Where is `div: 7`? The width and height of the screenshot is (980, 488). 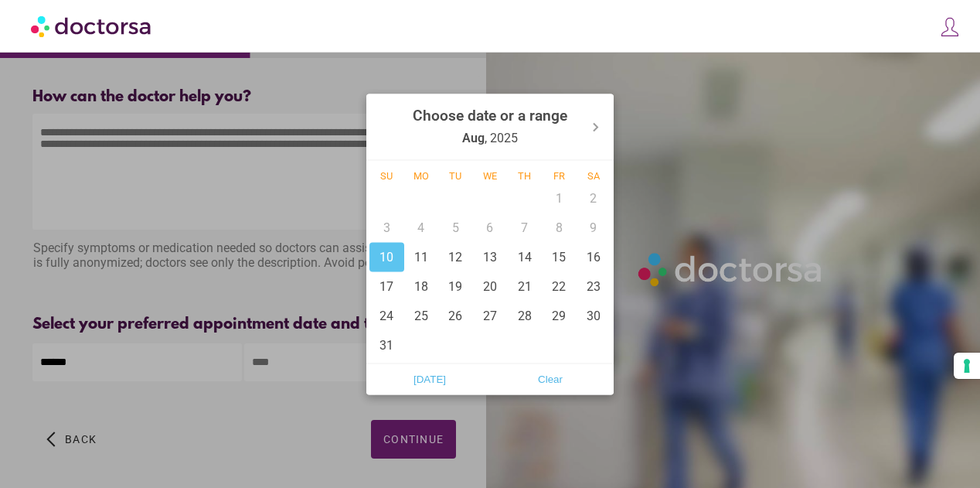
div: 7 is located at coordinates (525, 228).